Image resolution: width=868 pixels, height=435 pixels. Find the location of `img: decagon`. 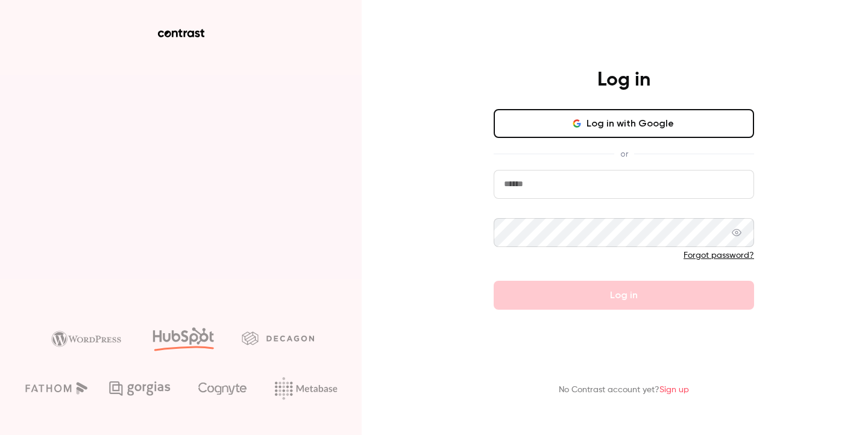

img: decagon is located at coordinates (278, 338).